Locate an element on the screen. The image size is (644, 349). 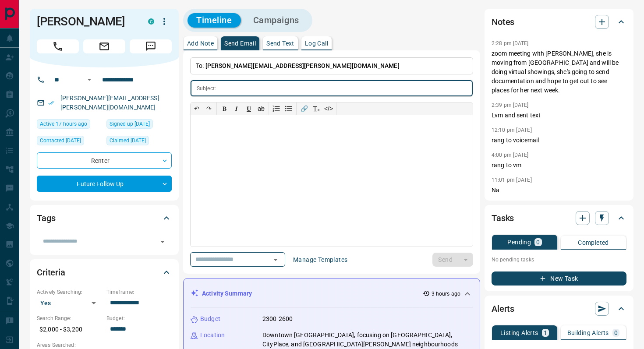
div: split button is located at coordinates (452, 260).